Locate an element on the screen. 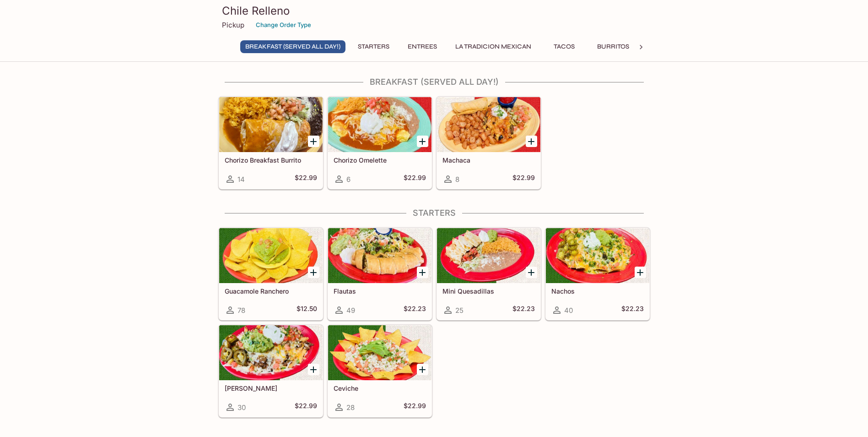 This screenshot has height=437, width=868. button: Burritos is located at coordinates (613, 47).